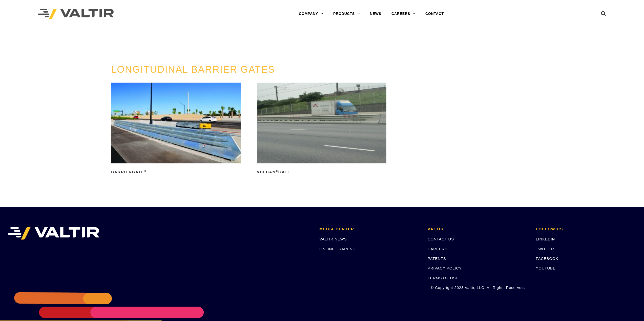 The image size is (644, 321). Describe the element at coordinates (76, 14) in the screenshot. I see `img: Valtir` at that location.